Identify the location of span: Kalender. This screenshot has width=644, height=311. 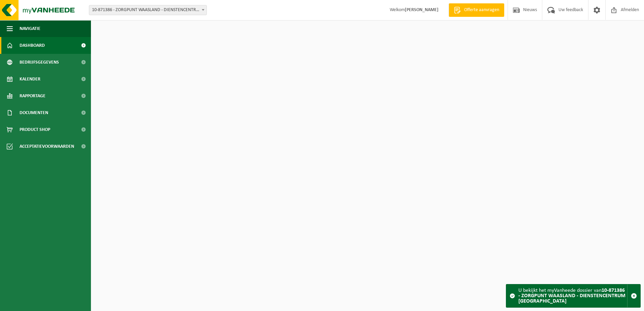
(30, 79).